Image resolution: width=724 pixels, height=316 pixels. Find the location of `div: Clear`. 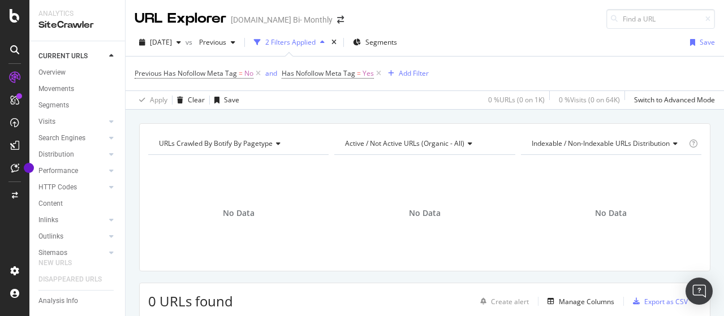

div: Clear is located at coordinates (196, 100).